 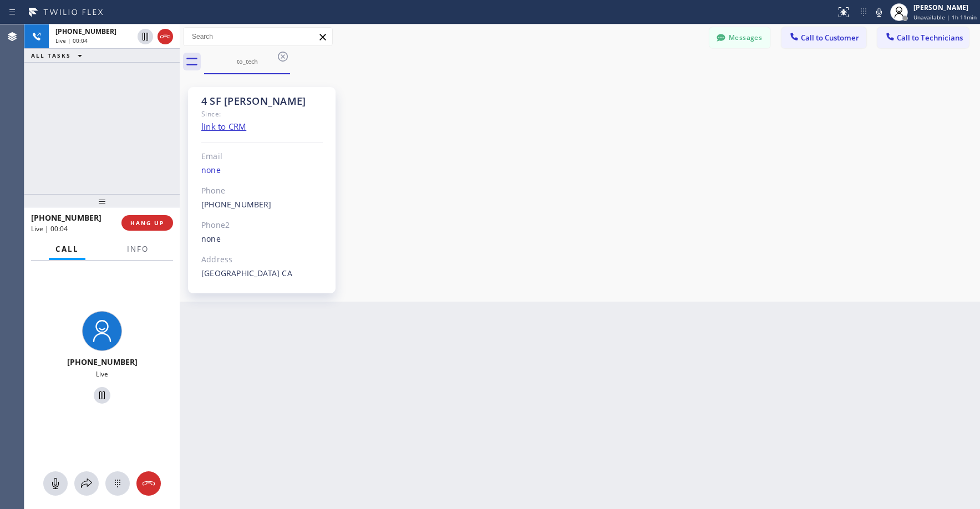 I want to click on button: Open dialpad, so click(x=118, y=484).